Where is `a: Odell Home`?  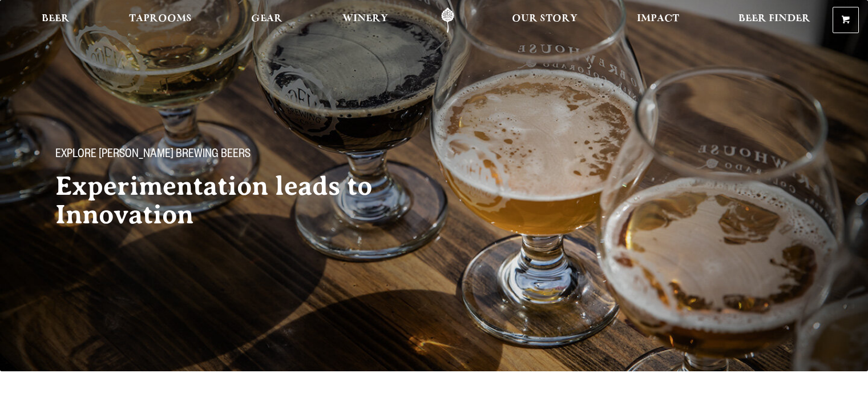 a: Odell Home is located at coordinates (448, 20).